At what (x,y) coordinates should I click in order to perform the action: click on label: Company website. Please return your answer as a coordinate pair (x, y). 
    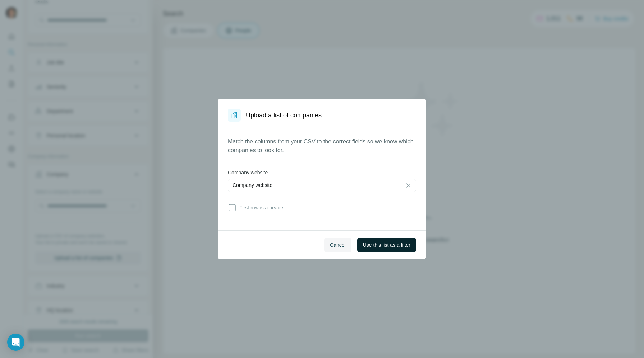
    Looking at the image, I should click on (322, 173).